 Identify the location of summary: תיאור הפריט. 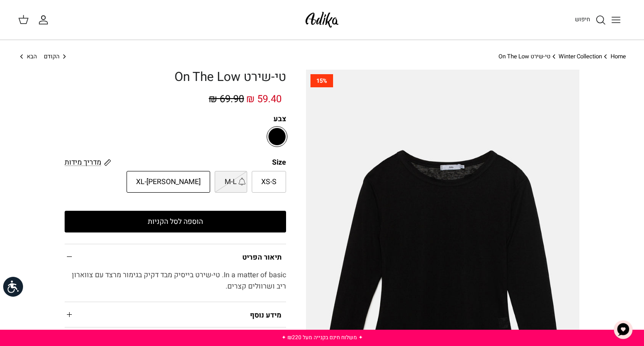
(175, 256).